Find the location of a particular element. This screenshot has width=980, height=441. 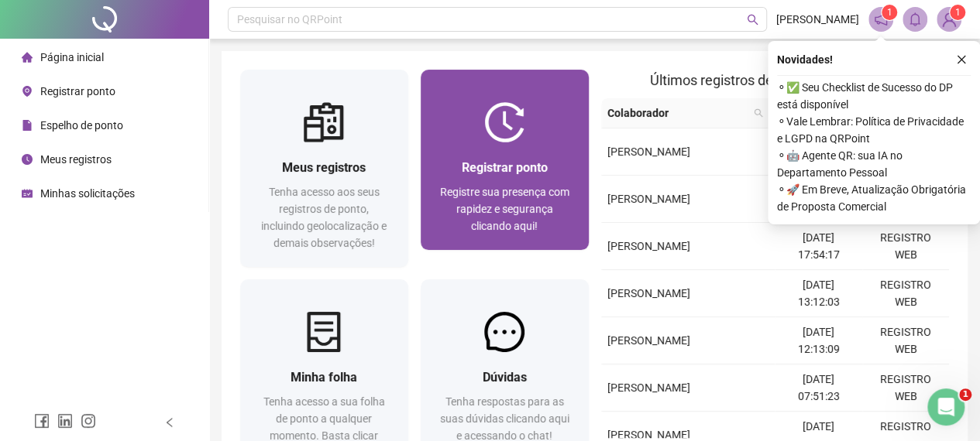

span: Registre sua presença com rapidez e segurança clicando aqui! is located at coordinates (504, 209).